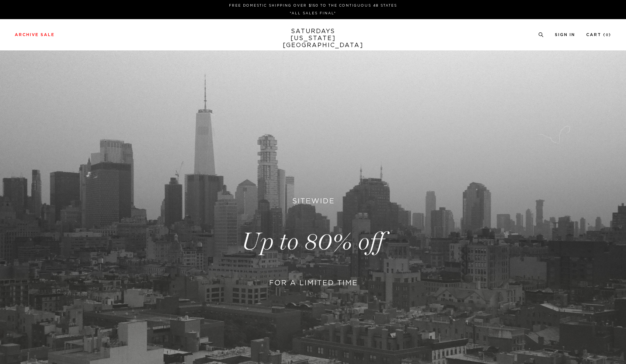  What do you see at coordinates (313, 13) in the screenshot?
I see `p: *ALL SALES FINAL*` at bounding box center [313, 13].